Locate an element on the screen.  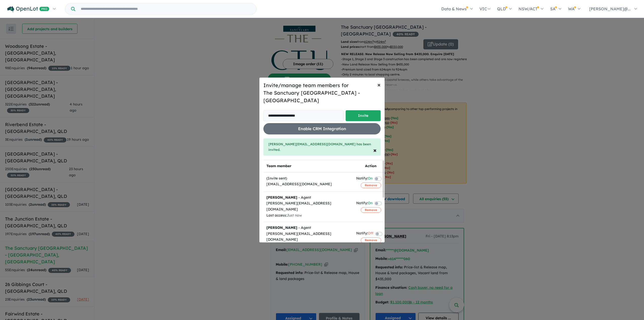
span: Just now is located at coordinates (294, 215).